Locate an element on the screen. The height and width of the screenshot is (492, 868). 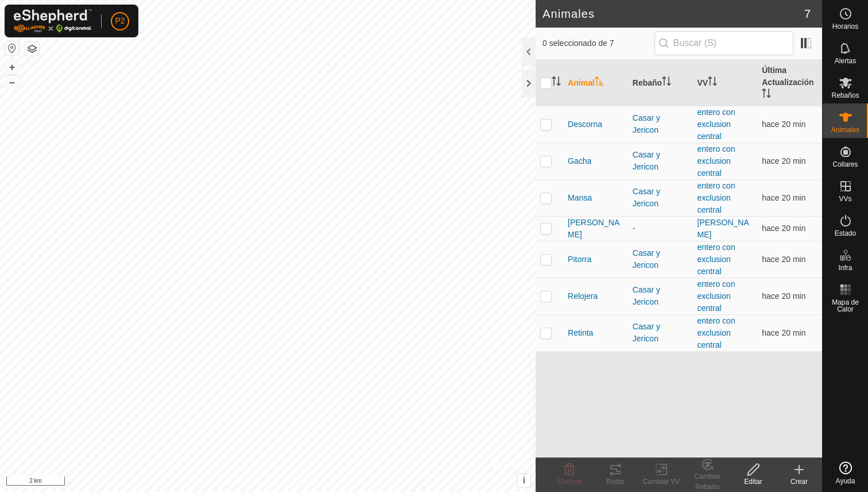
button: Restablecer Mapa is located at coordinates (12, 48).